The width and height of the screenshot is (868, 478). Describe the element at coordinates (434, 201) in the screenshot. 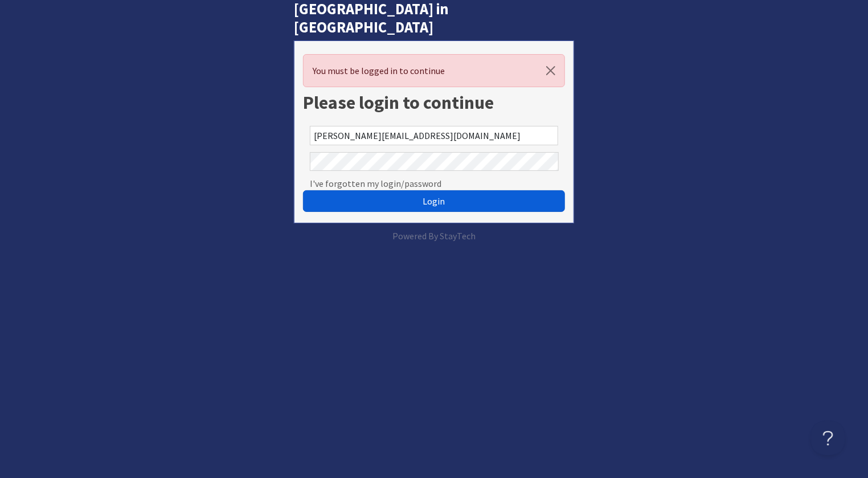

I see `button: Login` at that location.